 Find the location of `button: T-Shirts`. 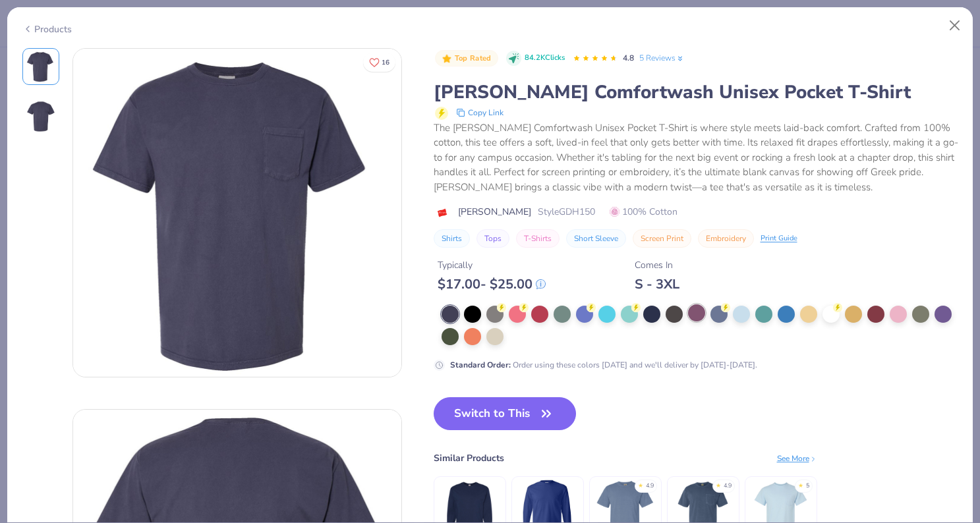

button: T-Shirts is located at coordinates (538, 238).